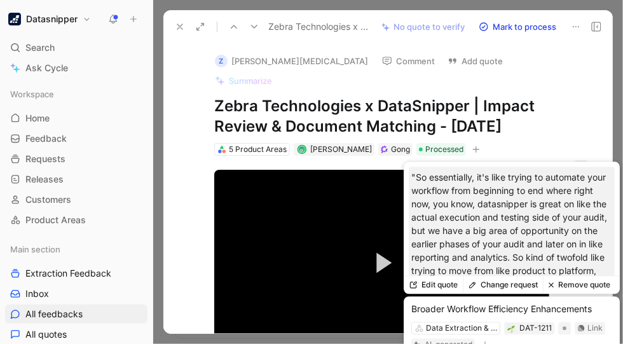  I want to click on div: Search, so click(76, 48).